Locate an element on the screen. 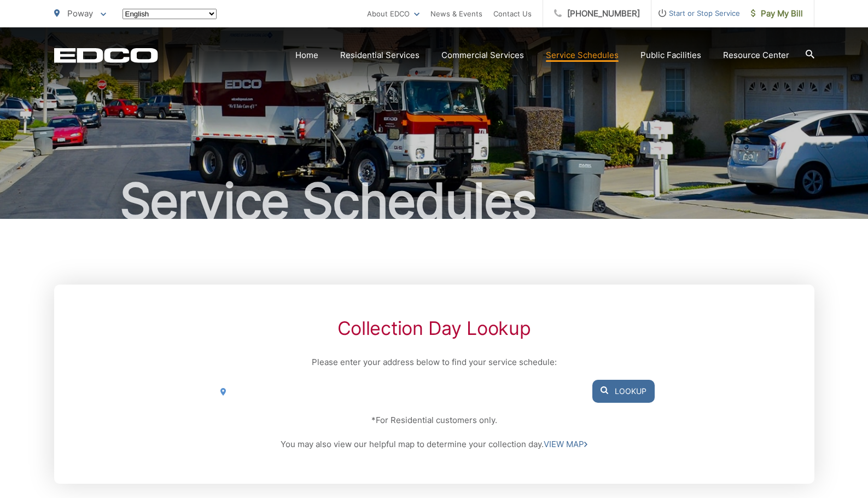 The width and height of the screenshot is (868, 498). select: Select a language is located at coordinates (170, 14).